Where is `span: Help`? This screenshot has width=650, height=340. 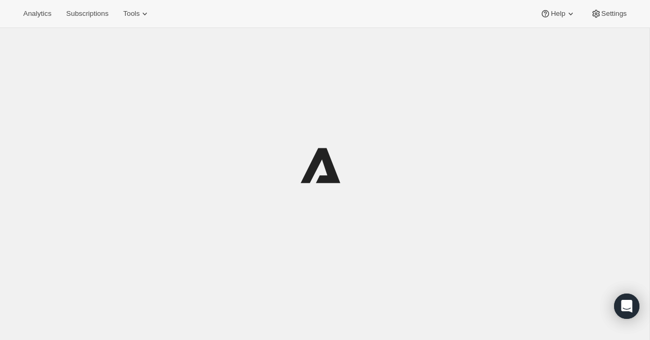
span: Help is located at coordinates (557, 14).